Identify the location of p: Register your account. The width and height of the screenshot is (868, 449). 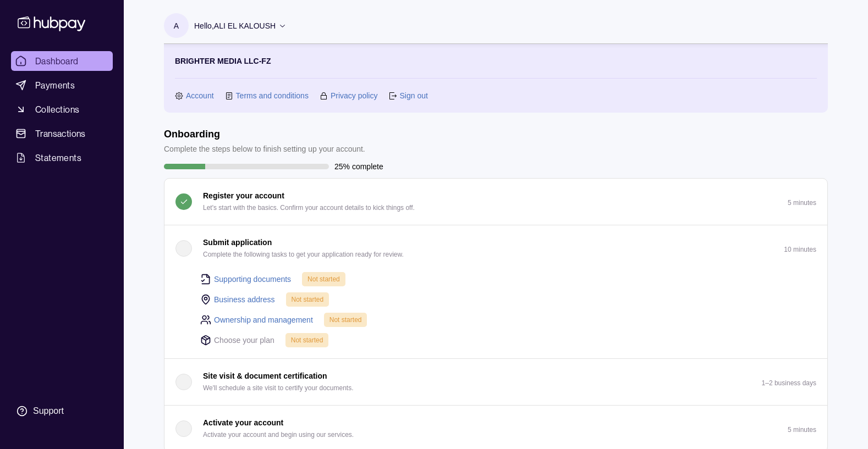
(244, 196).